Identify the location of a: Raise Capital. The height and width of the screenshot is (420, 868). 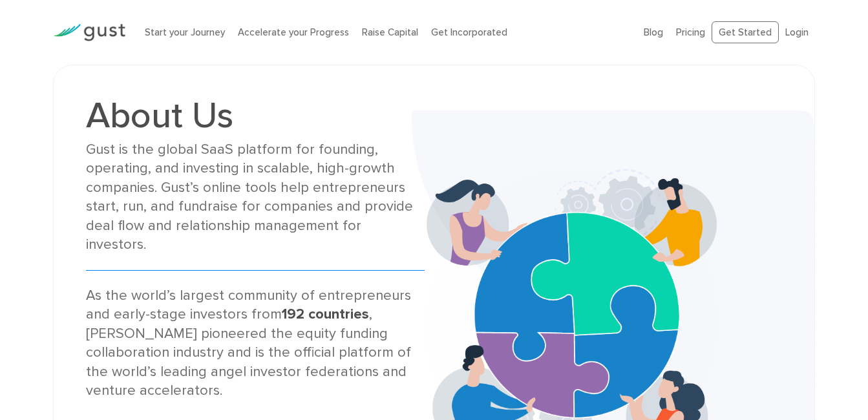
(390, 32).